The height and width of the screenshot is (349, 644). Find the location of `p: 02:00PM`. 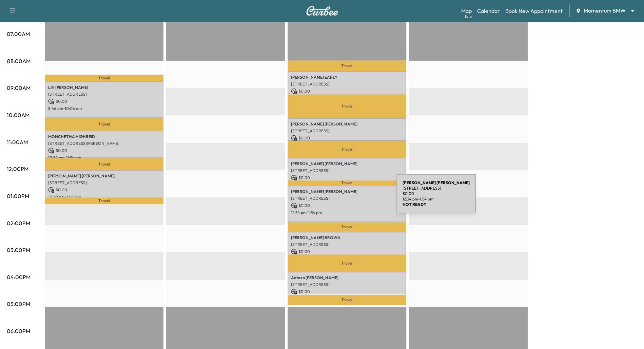

p: 02:00PM is located at coordinates (18, 223).